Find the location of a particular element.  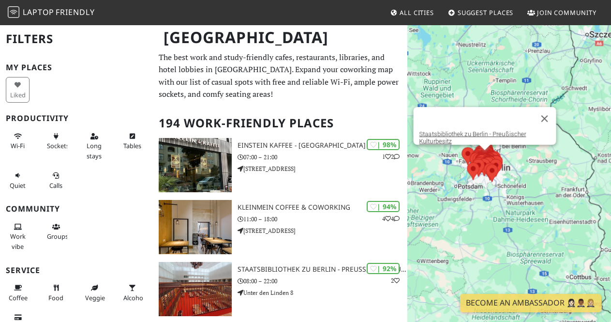

span: Stable Wi-Fi is located at coordinates (17, 146).